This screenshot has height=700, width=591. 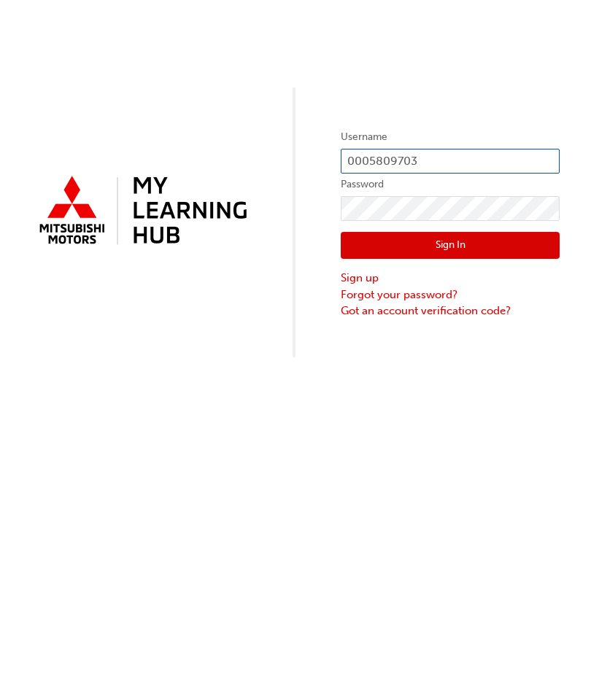 What do you see at coordinates (450, 245) in the screenshot?
I see `button: Sign In` at bounding box center [450, 245].